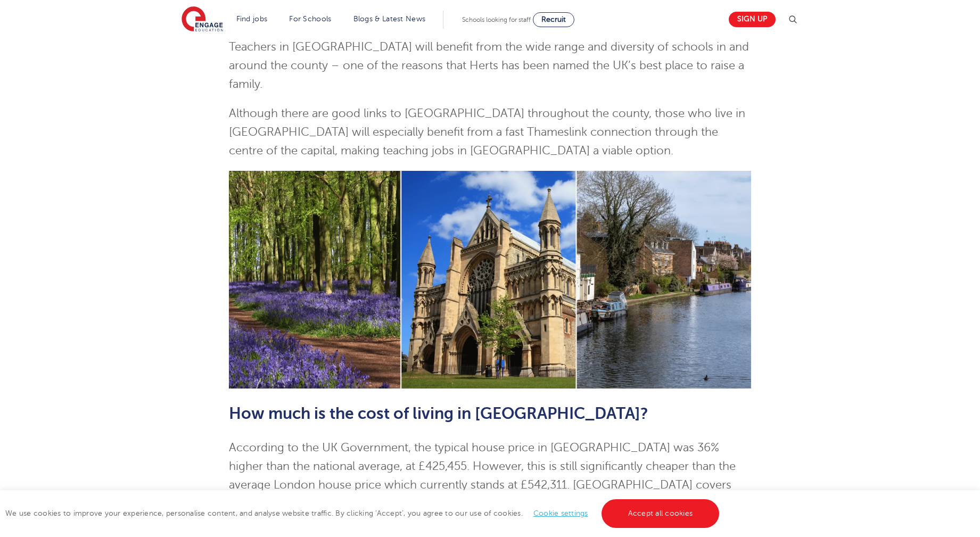  What do you see at coordinates (752, 19) in the screenshot?
I see `a: Sign up` at bounding box center [752, 19].